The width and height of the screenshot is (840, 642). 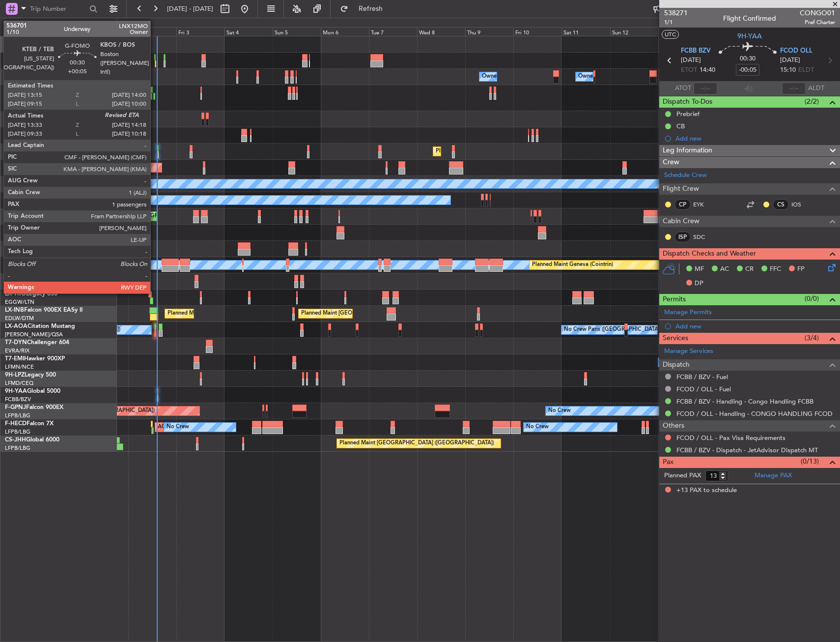 I want to click on a: FCBB/BZV, so click(x=18, y=399).